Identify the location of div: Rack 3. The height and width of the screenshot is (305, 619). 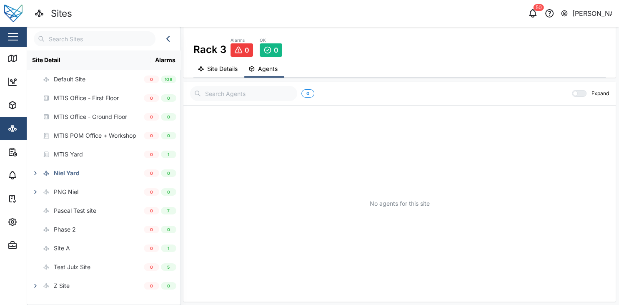
(210, 47).